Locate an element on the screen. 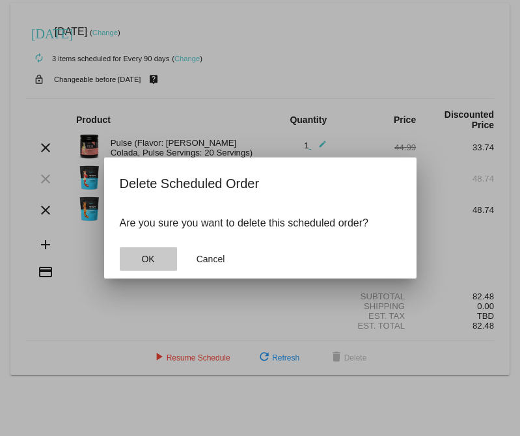  p: Are you sure you want to delete this scheduled order? is located at coordinates (260, 223).